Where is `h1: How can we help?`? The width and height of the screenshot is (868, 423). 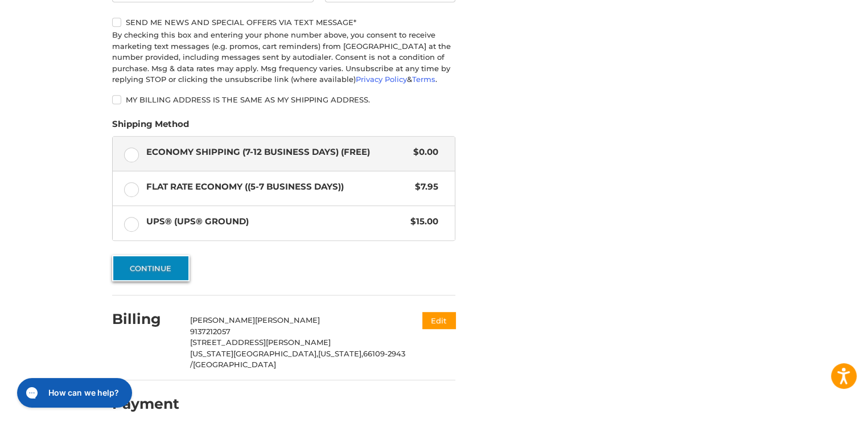
h1: How can we help? is located at coordinates (72, 19).